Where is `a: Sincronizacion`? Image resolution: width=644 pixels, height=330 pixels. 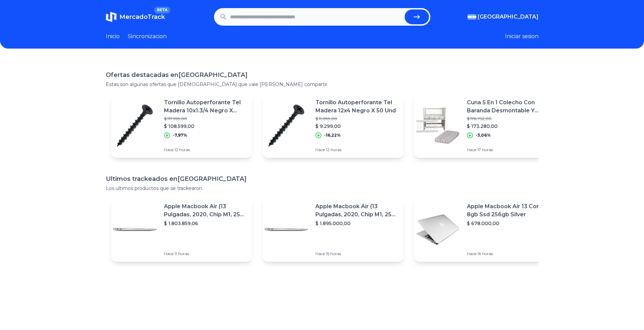
a: Sincronizacion is located at coordinates (147, 37).